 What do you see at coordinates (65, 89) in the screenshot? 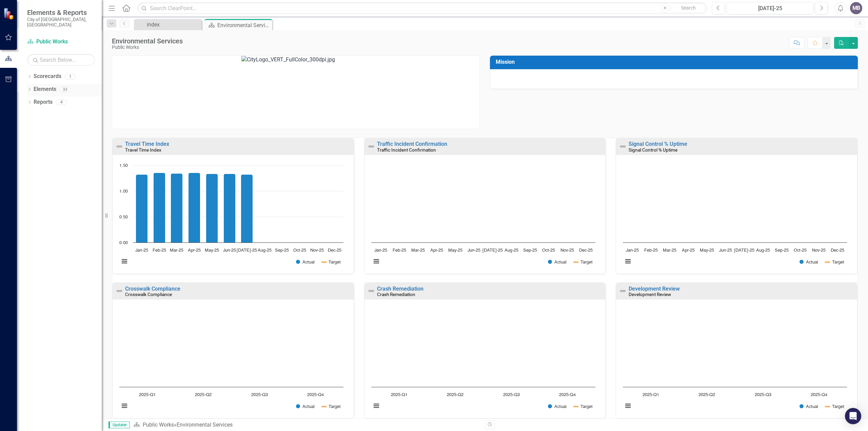
I see `div: 33` at bounding box center [65, 89].